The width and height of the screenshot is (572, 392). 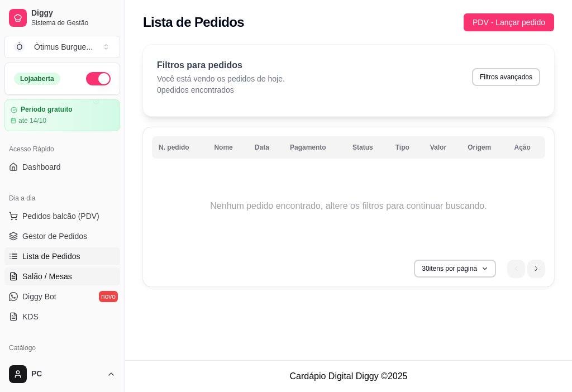 I want to click on div: Òtimus Burgue ..., so click(x=63, y=47).